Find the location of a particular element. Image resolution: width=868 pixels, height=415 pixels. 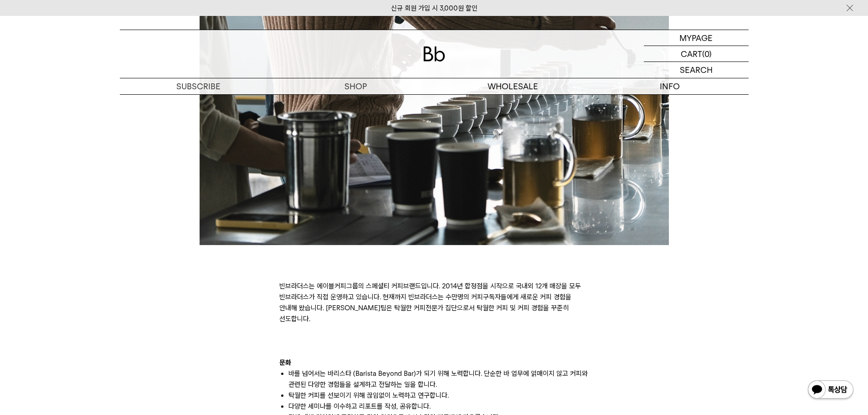

img: 로고 is located at coordinates (434, 54).